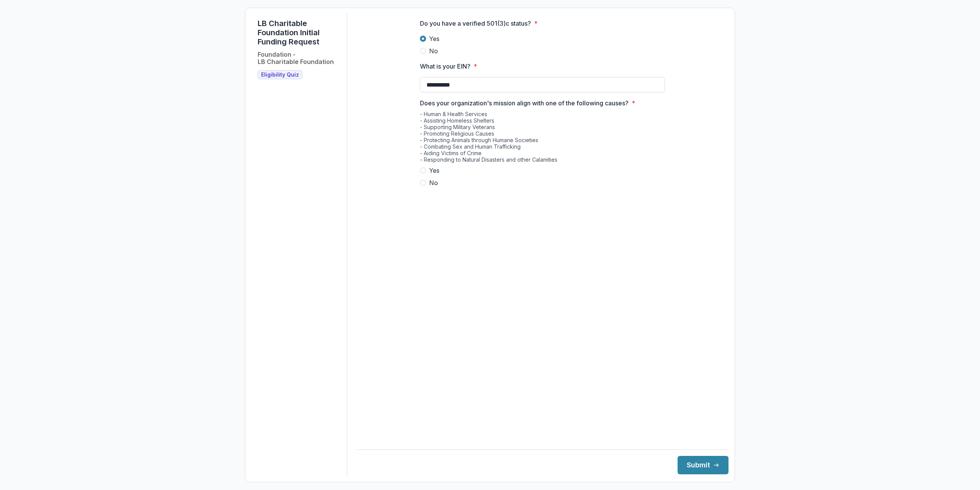 This screenshot has width=980, height=490. I want to click on h2: Foundation - LB Charitable Foundation, so click(295, 58).